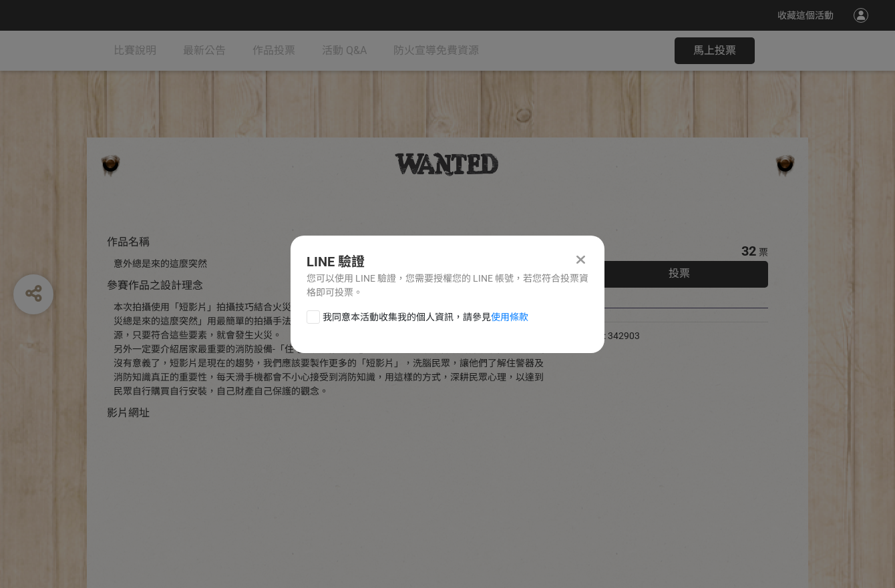 The image size is (895, 588). What do you see at coordinates (204, 50) in the screenshot?
I see `a: 最新公告` at bounding box center [204, 50].